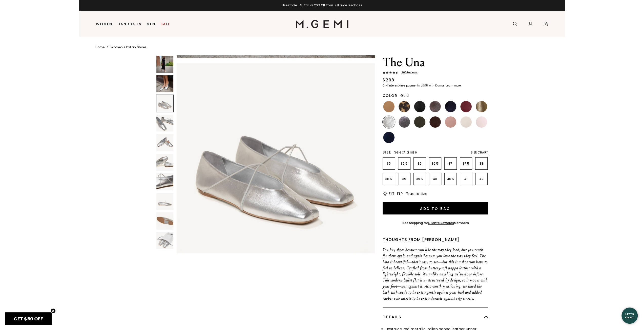 The height and width of the screenshot is (330, 644). Describe the element at coordinates (545, 25) in the screenshot. I see `span: 3` at that location.